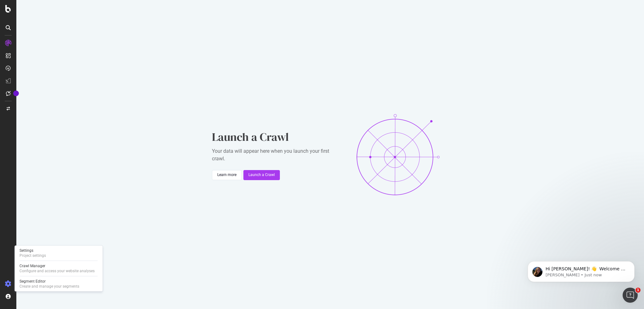  Describe the element at coordinates (227, 175) in the screenshot. I see `button: Learn more` at that location.